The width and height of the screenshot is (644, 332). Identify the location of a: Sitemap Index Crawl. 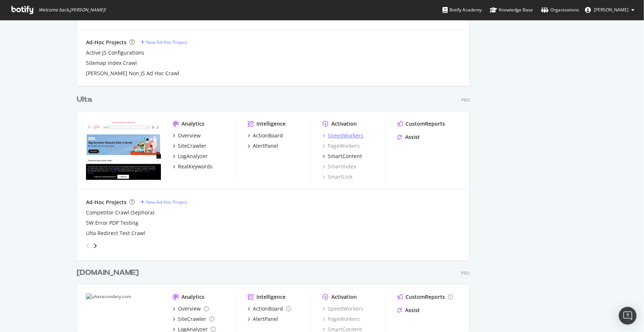
(112, 63).